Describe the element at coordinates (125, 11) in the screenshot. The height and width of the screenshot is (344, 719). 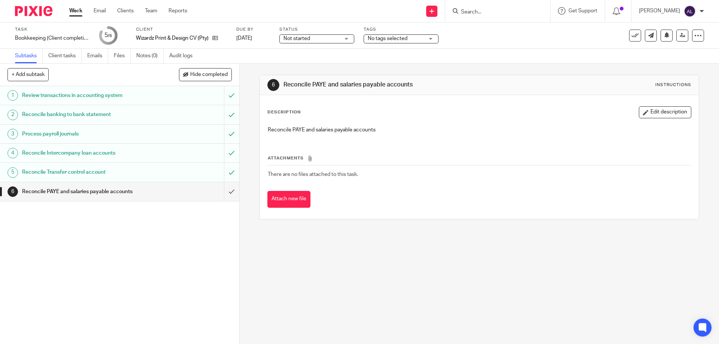
I see `a: Clients` at that location.